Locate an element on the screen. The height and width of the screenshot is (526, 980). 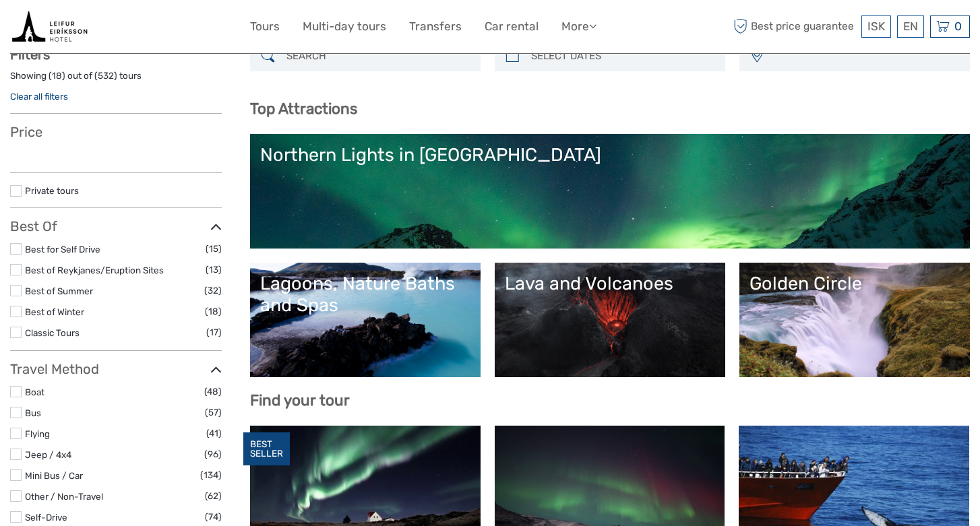
span: (48) is located at coordinates (213, 391).